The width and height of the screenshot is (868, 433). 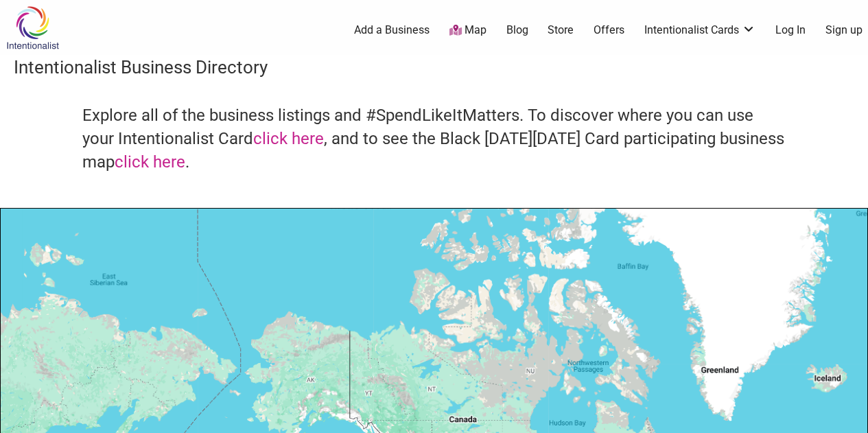 What do you see at coordinates (561, 30) in the screenshot?
I see `a: Store` at bounding box center [561, 30].